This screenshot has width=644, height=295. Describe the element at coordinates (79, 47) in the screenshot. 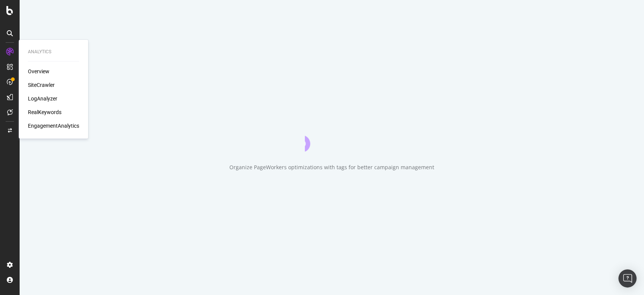

I see `img: tab_keywords_by_traffic_grey.svg` at that location.